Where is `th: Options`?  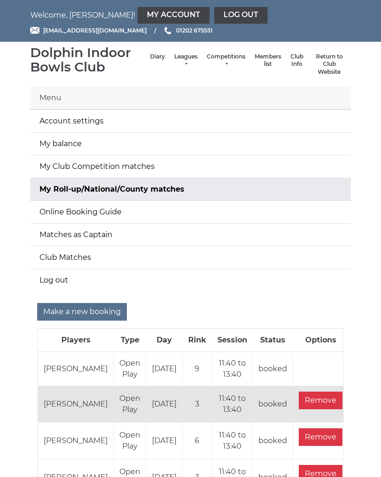
th: Options is located at coordinates (320, 341).